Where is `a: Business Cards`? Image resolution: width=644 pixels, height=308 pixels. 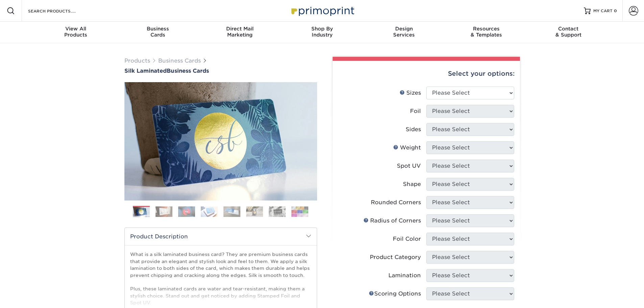
a: Business Cards is located at coordinates (180, 60).